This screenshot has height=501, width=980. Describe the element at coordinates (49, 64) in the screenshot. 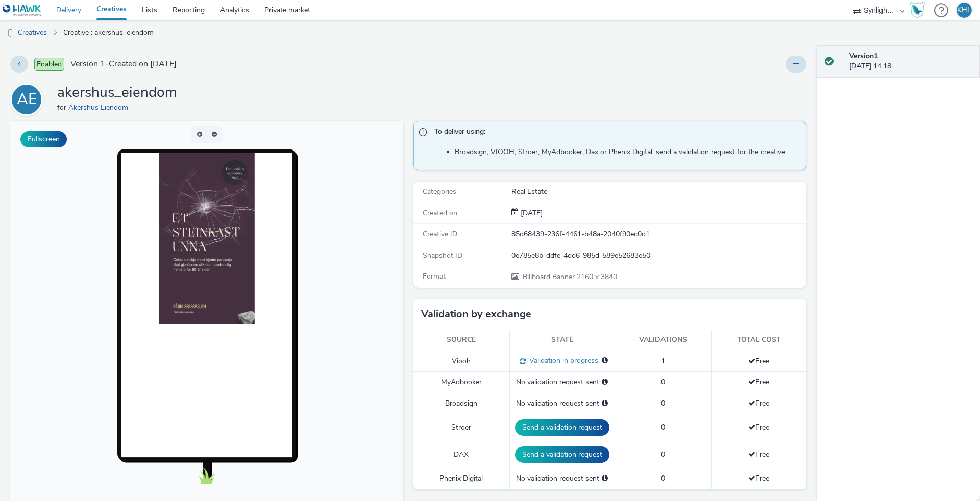

I see `span: Enabled` at that location.